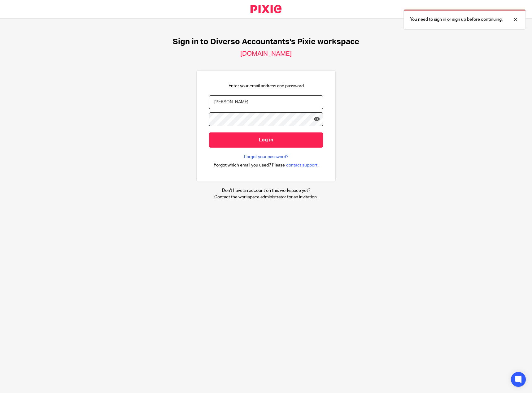 The image size is (532, 393). What do you see at coordinates (249, 165) in the screenshot?
I see `span: Forgot which email you used? Please` at bounding box center [249, 165].